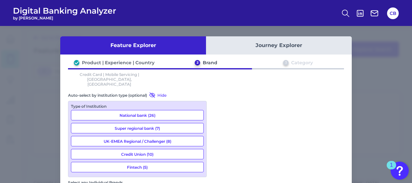 The image size is (412, 183). Describe the element at coordinates (133, 45) in the screenshot. I see `button: Feature Explorer` at that location.